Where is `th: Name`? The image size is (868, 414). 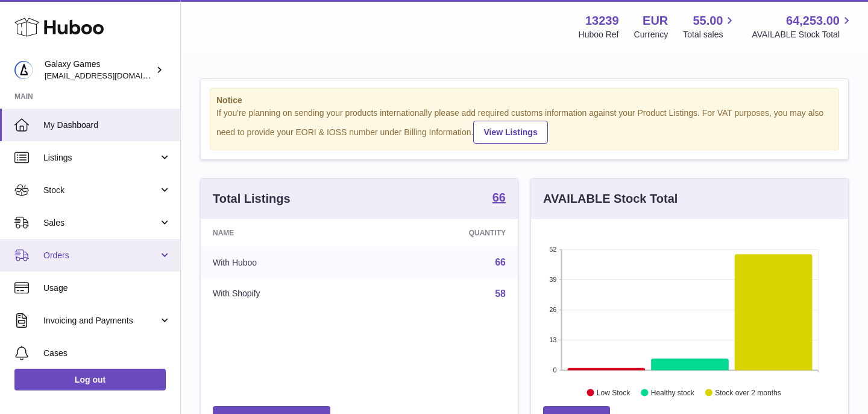
th: Name is located at coordinates (287, 233).